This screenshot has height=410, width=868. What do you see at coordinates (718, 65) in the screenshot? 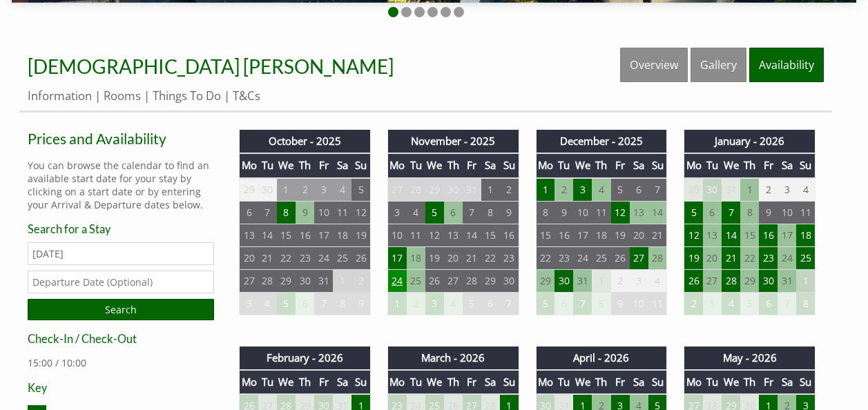
I see `a: Gallery` at bounding box center [718, 65].